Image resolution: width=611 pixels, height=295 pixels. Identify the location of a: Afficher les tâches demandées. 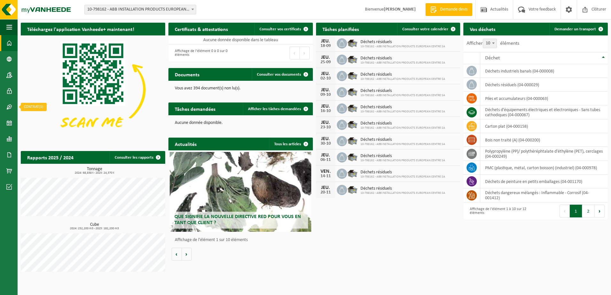
(277, 109).